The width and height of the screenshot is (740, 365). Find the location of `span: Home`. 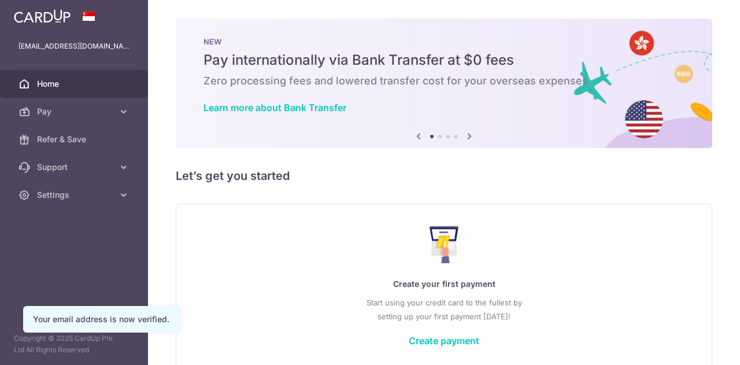

span: Home is located at coordinates (75, 84).